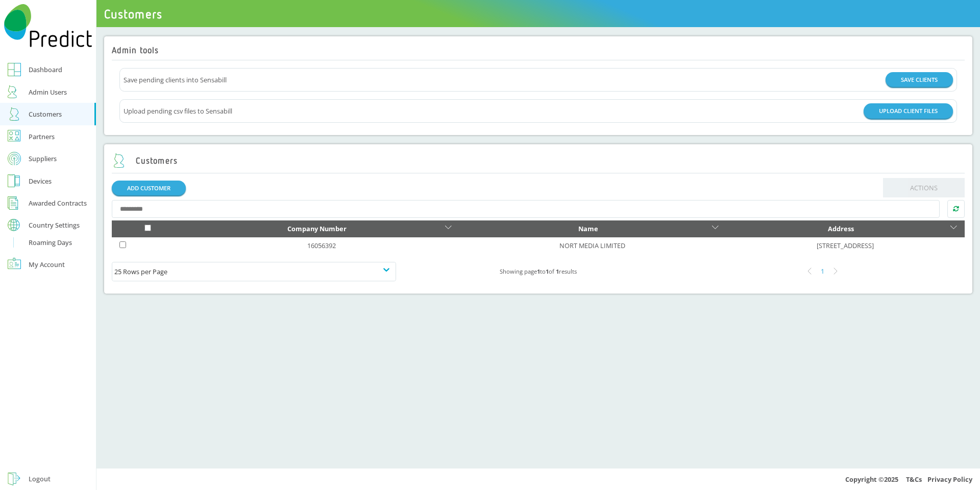 The height and width of the screenshot is (490, 980). What do you see at coordinates (149, 187) in the screenshot?
I see `a: ADD CUSTOMER` at bounding box center [149, 187].